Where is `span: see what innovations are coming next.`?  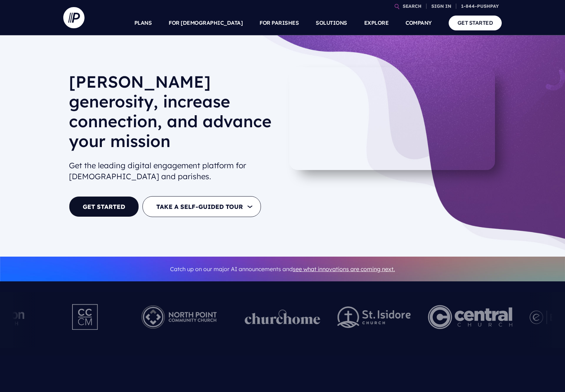 span: see what innovations are coming next. is located at coordinates (343, 269).